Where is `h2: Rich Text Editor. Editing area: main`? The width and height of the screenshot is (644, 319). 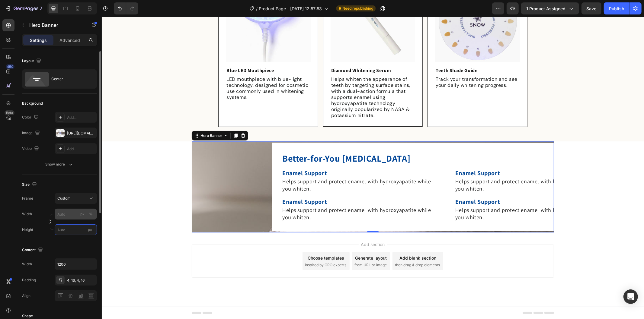
h2: Rich Text Editor. Editing area: main is located at coordinates (347, 142).